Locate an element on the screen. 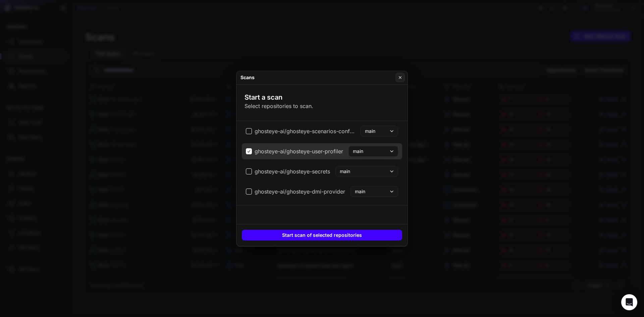  button: Start scan of selected repositories is located at coordinates (322, 235).